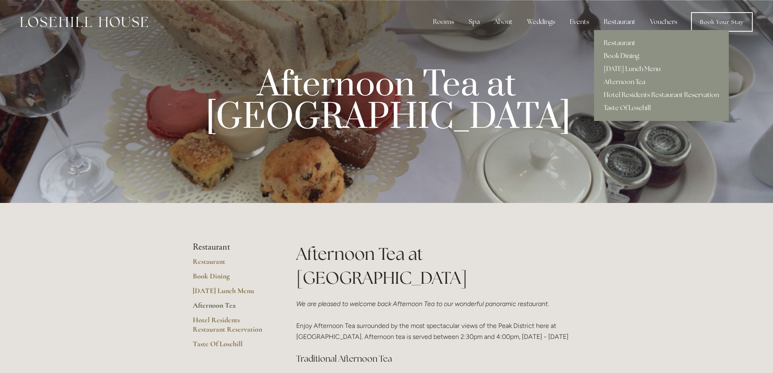 This screenshot has height=373, width=773. Describe the element at coordinates (474, 22) in the screenshot. I see `div: Spa` at that location.